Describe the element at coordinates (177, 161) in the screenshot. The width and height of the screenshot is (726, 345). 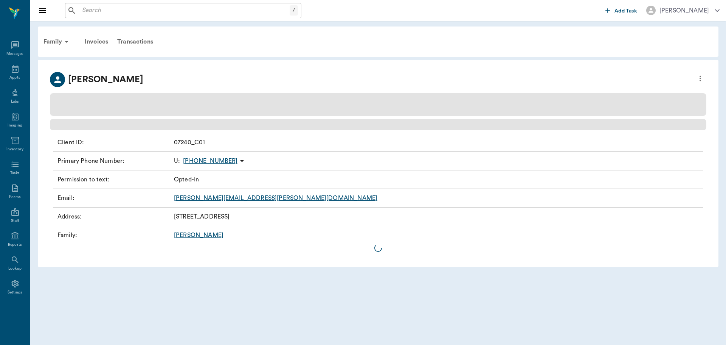
I see `span: U :` at that location.